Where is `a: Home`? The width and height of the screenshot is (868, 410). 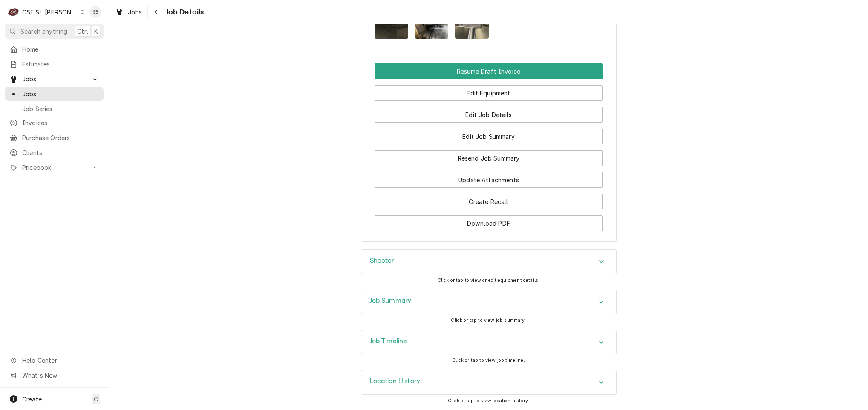 a: Home is located at coordinates (54, 49).